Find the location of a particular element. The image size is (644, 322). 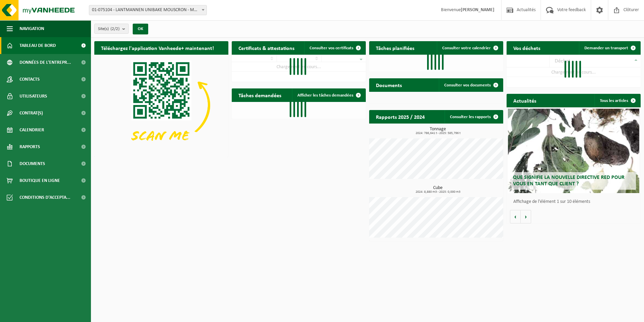

span: Navigation is located at coordinates (32, 29).